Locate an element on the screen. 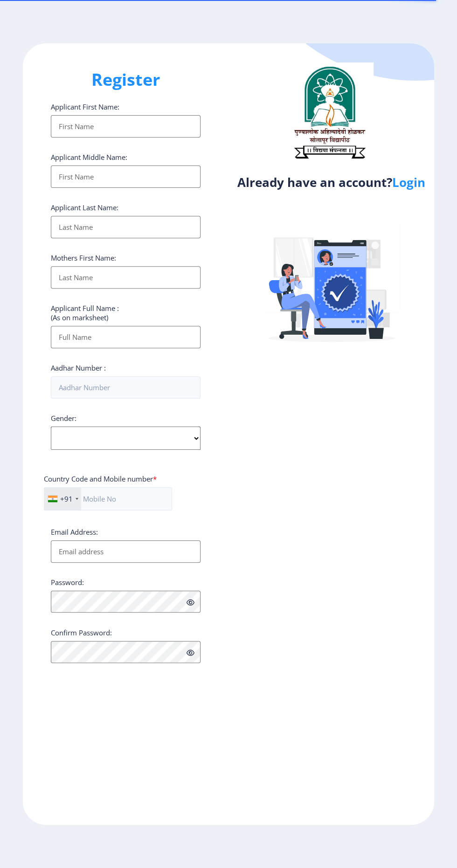 The image size is (457, 868). label: Applicant Middle Name: is located at coordinates (89, 157).